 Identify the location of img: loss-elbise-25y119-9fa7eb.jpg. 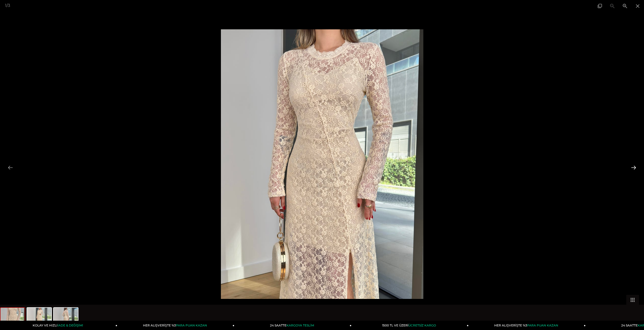
(39, 317).